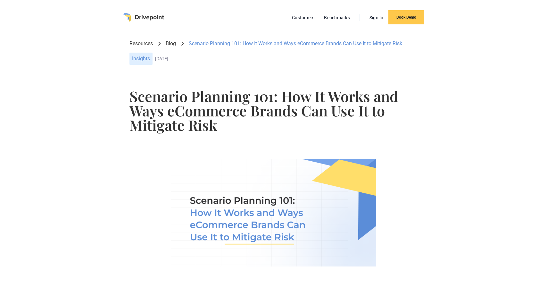 The image size is (547, 288). I want to click on a: Book Demo, so click(406, 17).